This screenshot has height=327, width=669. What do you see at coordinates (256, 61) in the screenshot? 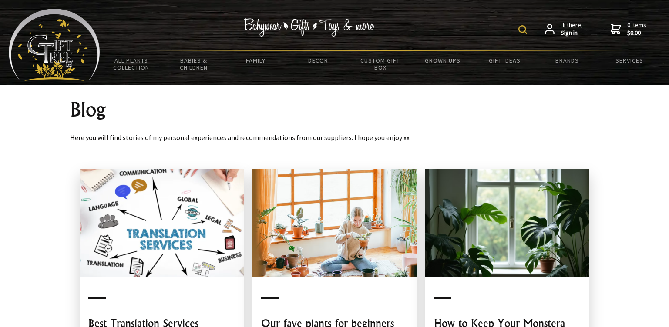
I see `a: Family` at bounding box center [256, 61].